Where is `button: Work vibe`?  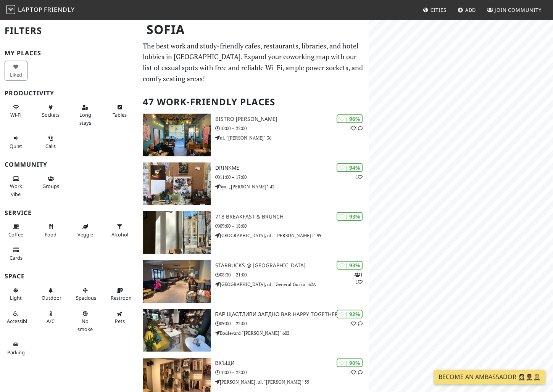 button: Work vibe is located at coordinates (16, 186).